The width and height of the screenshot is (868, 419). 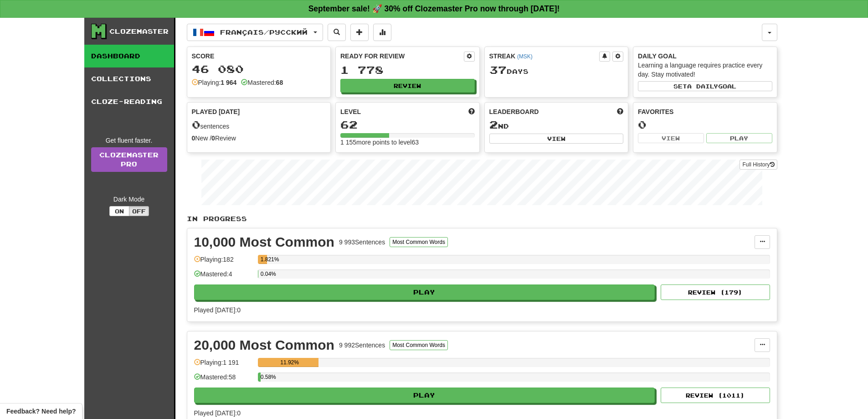 I want to click on div: Mastered:, so click(x=262, y=82).